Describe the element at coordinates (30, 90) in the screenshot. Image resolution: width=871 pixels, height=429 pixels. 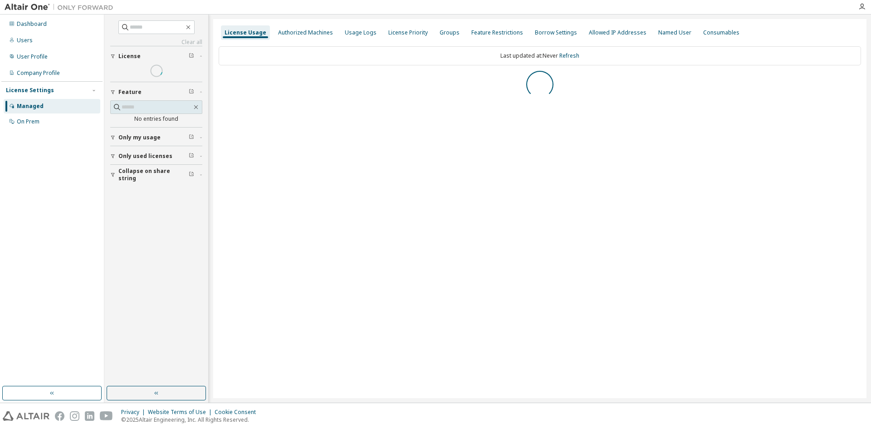
I see `div: License Settings` at that location.